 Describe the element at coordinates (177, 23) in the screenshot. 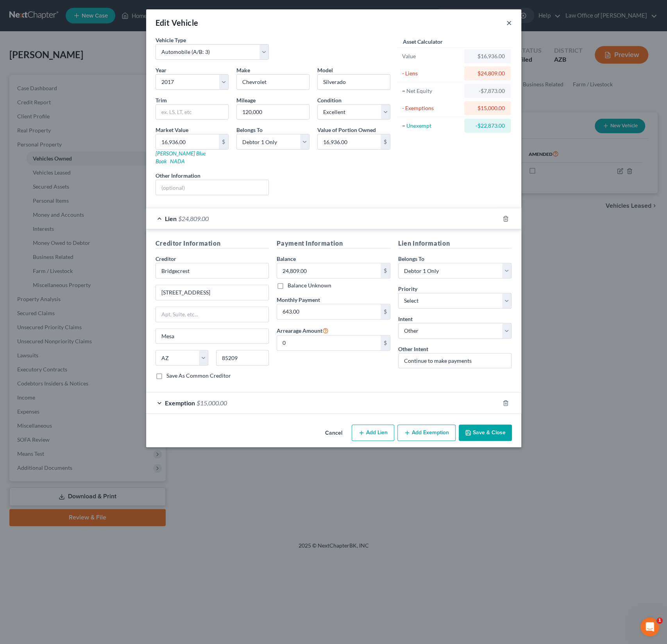

I see `div: Edit Vehicle` at that location.